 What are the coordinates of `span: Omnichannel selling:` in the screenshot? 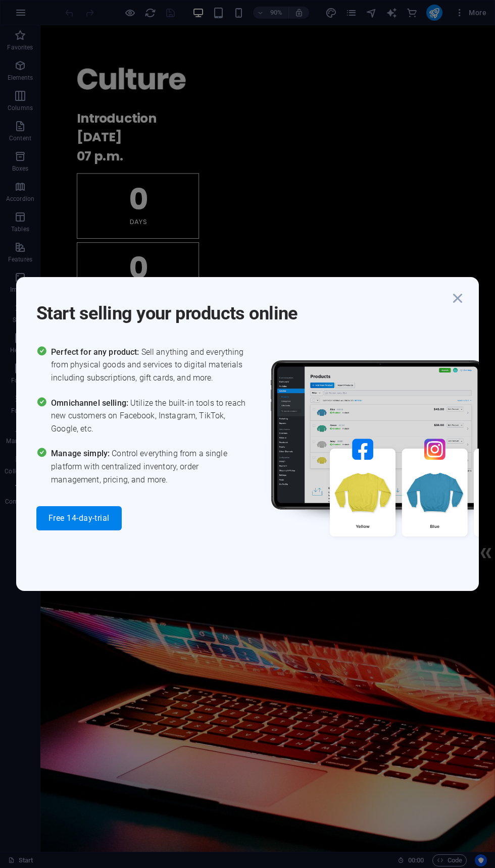 It's located at (91, 402).